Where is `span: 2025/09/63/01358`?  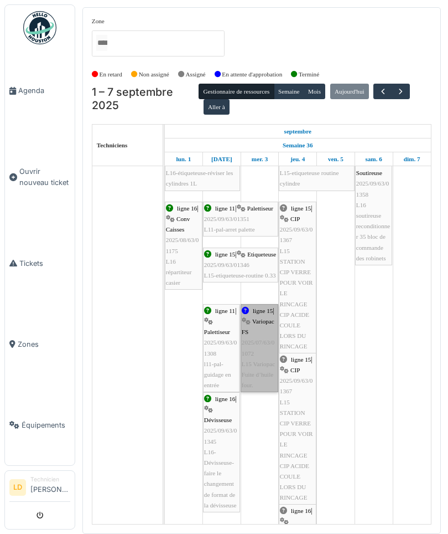 span: 2025/09/63/01358 is located at coordinates (373, 188).